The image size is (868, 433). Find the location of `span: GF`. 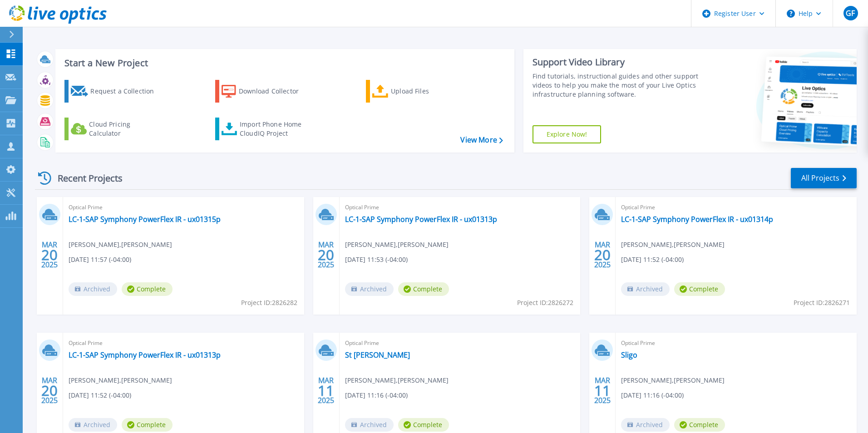

span: GF is located at coordinates (850, 13).